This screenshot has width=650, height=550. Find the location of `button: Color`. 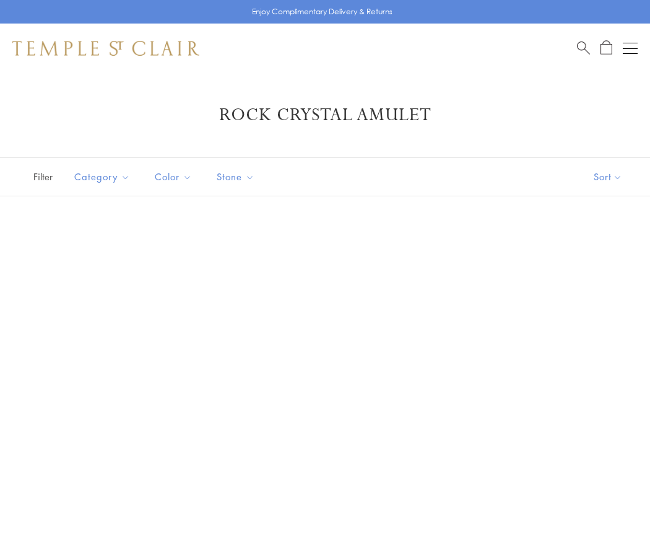

button: Color is located at coordinates (173, 176).